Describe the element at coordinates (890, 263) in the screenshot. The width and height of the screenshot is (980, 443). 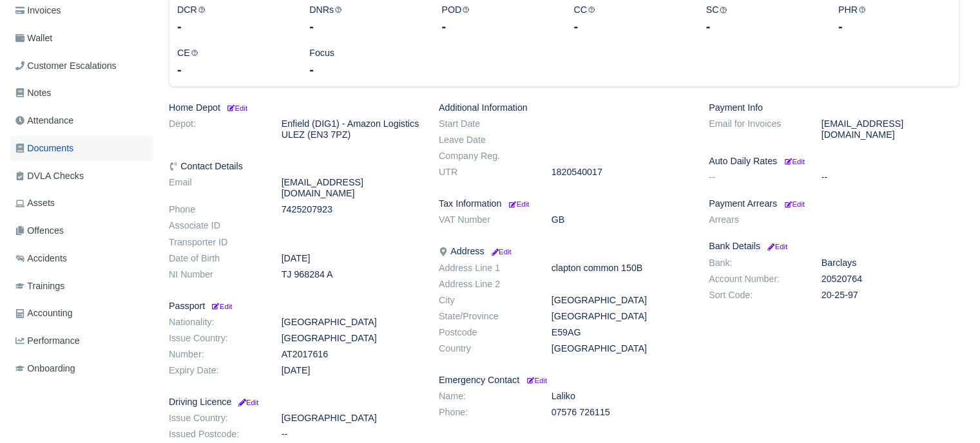
I see `dd: Barclays` at that location.